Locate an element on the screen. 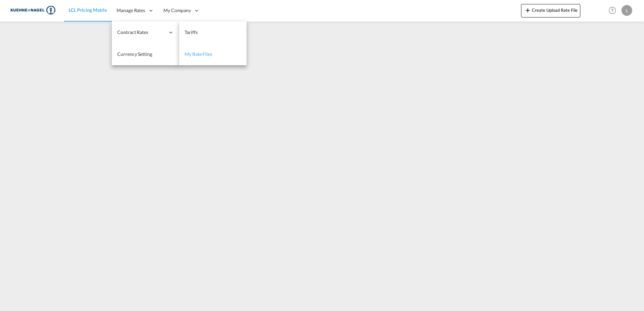 The height and width of the screenshot is (311, 644). span: Help is located at coordinates (613, 11).